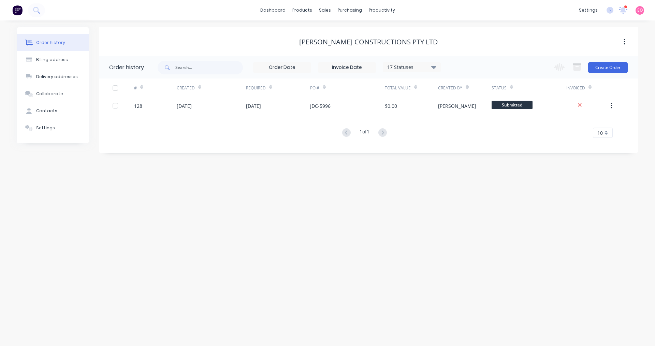 Image resolution: width=655 pixels, height=346 pixels. I want to click on div: Contacts, so click(47, 111).